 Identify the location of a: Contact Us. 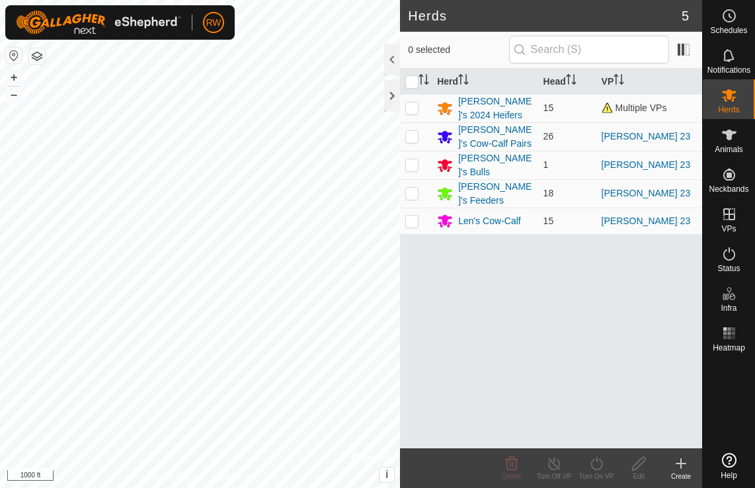
(232, 477).